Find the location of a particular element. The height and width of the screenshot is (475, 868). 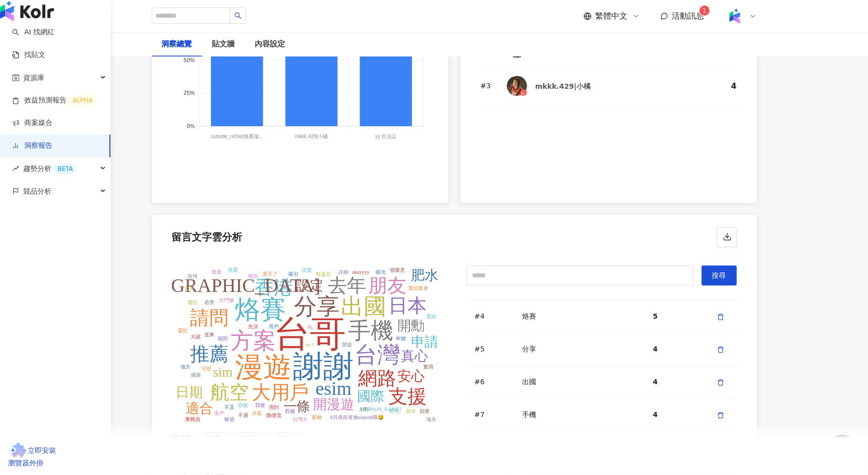

tspan: 感謝 is located at coordinates (195, 374).